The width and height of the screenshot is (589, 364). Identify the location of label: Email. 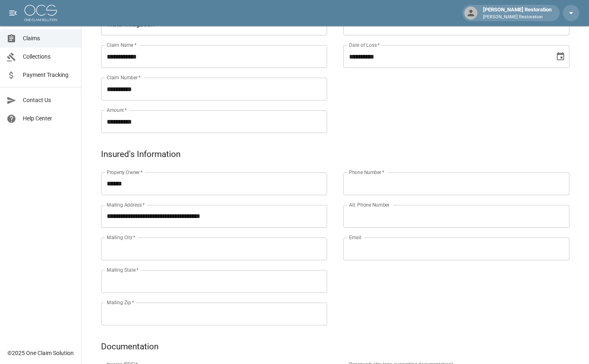
(356, 238).